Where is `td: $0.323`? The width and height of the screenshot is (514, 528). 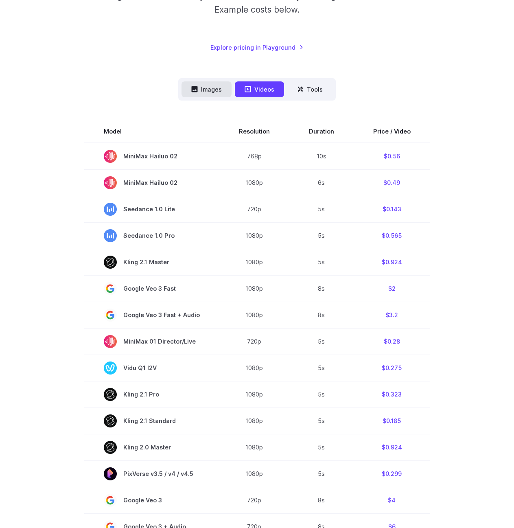
td: $0.323 is located at coordinates (392, 394).